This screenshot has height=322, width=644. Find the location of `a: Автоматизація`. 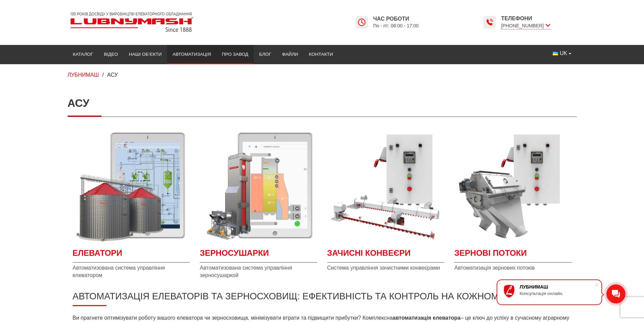

a: Автоматизація is located at coordinates (192, 54).